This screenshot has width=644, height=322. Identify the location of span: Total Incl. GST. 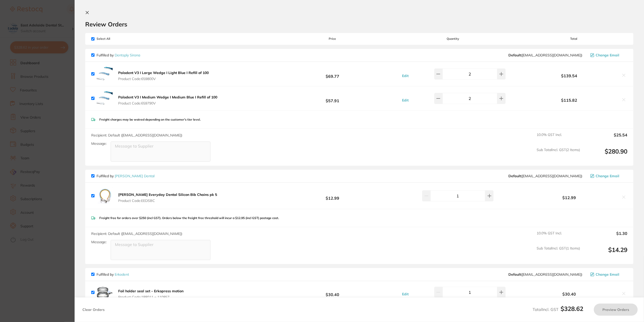
(557, 310).